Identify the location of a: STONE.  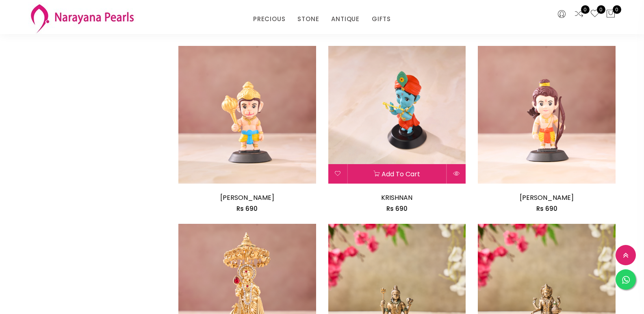
(308, 19).